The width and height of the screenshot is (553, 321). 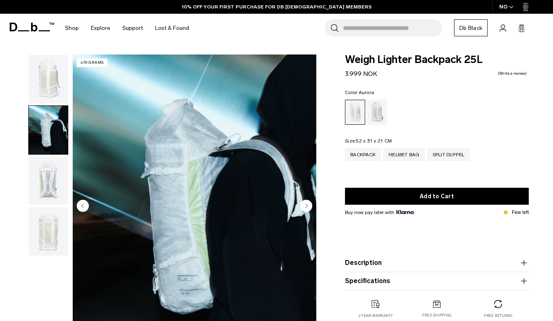 I want to click on a: Lost & Found, so click(x=172, y=28).